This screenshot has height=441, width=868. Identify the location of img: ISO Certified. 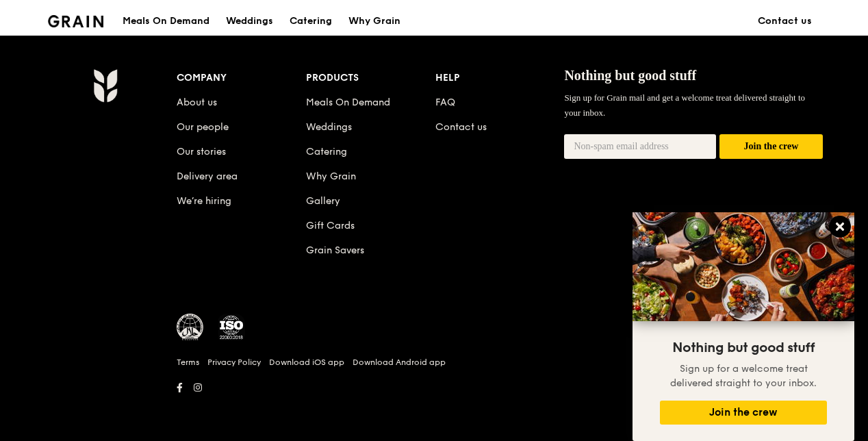
(231, 327).